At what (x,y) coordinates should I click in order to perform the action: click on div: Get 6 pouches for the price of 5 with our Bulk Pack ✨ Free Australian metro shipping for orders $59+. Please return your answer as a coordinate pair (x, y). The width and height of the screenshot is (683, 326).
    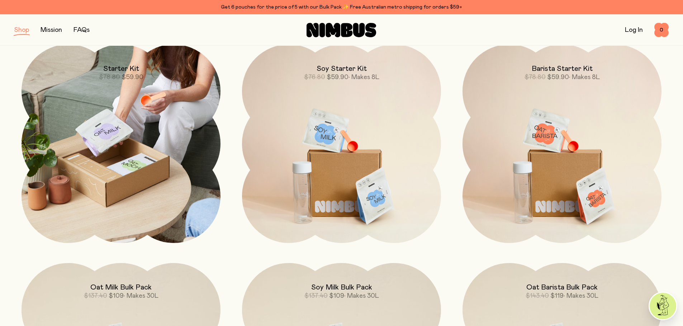
    Looking at the image, I should click on (341, 7).